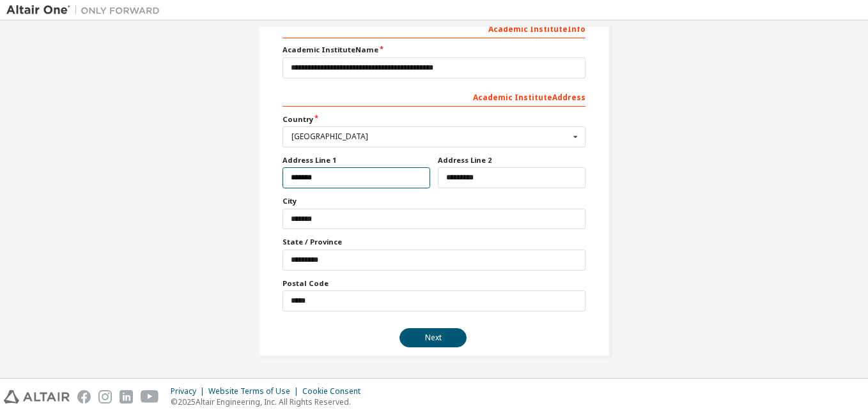  I want to click on img: linkedin.svg, so click(126, 396).